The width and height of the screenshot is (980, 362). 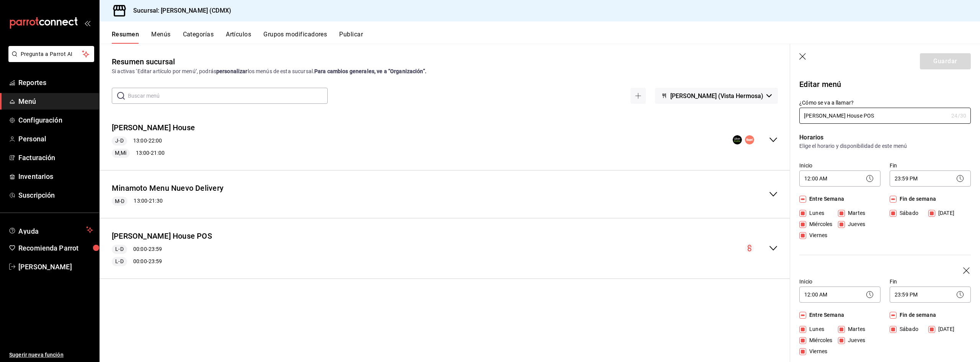 What do you see at coordinates (51, 354) in the screenshot?
I see `span: Sugerir nueva función` at bounding box center [51, 354].